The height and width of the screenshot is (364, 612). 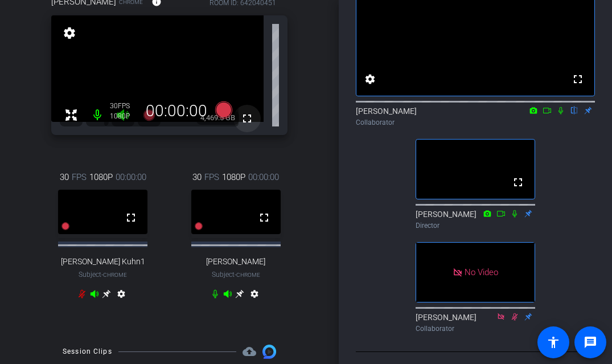 What do you see at coordinates (249, 351) in the screenshot?
I see `span: Destinations for your clips` at bounding box center [249, 351].